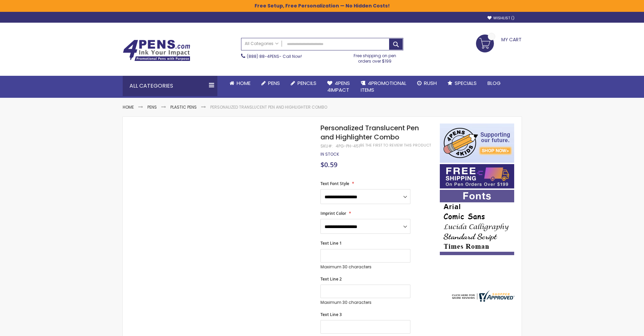 This screenshot has height=336, width=644. Describe the element at coordinates (494, 83) in the screenshot. I see `a: Blog` at that location.